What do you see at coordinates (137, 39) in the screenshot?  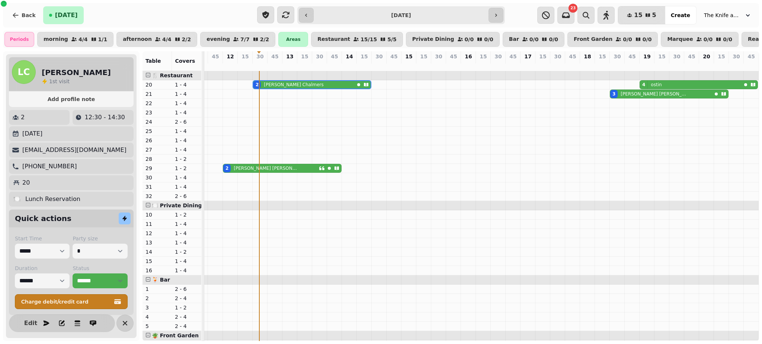 I see `p: afternoon` at bounding box center [137, 39].